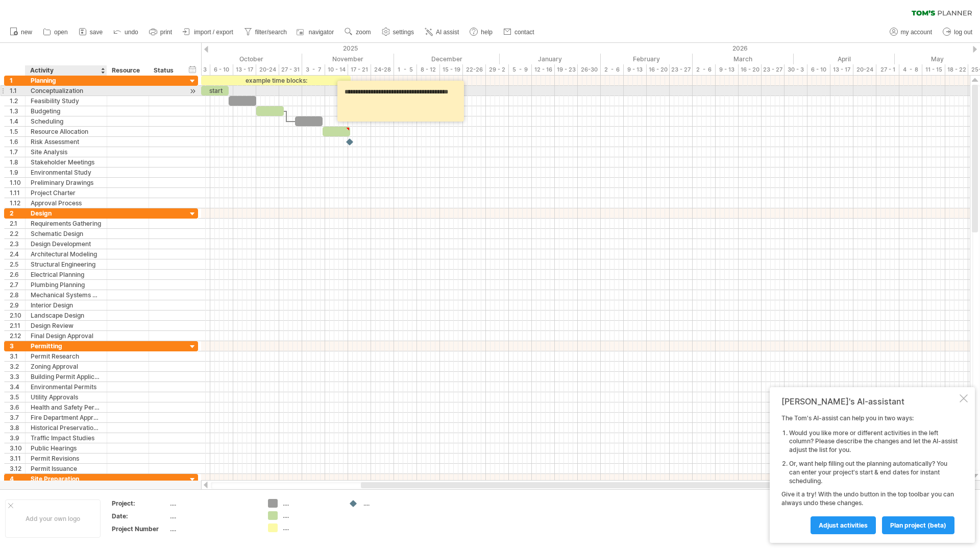 This screenshot has height=548, width=980. What do you see at coordinates (66, 355) in the screenshot?
I see `div: Permit Research` at bounding box center [66, 355].